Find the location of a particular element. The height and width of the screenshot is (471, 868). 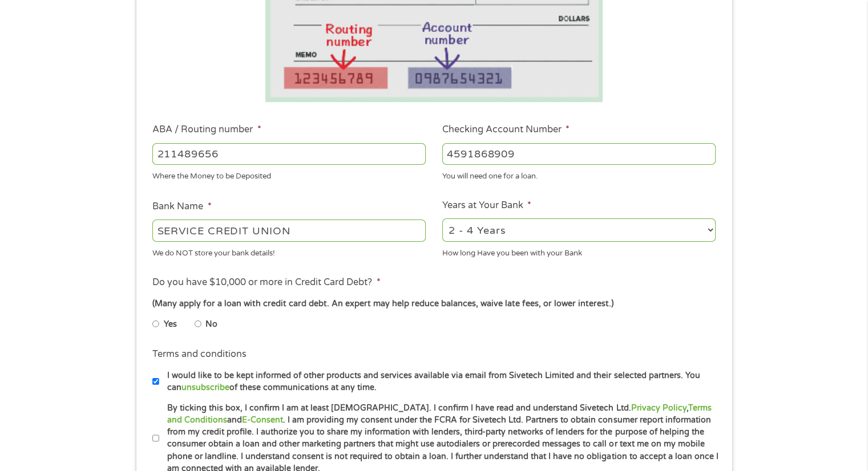

label: No is located at coordinates (211, 324).